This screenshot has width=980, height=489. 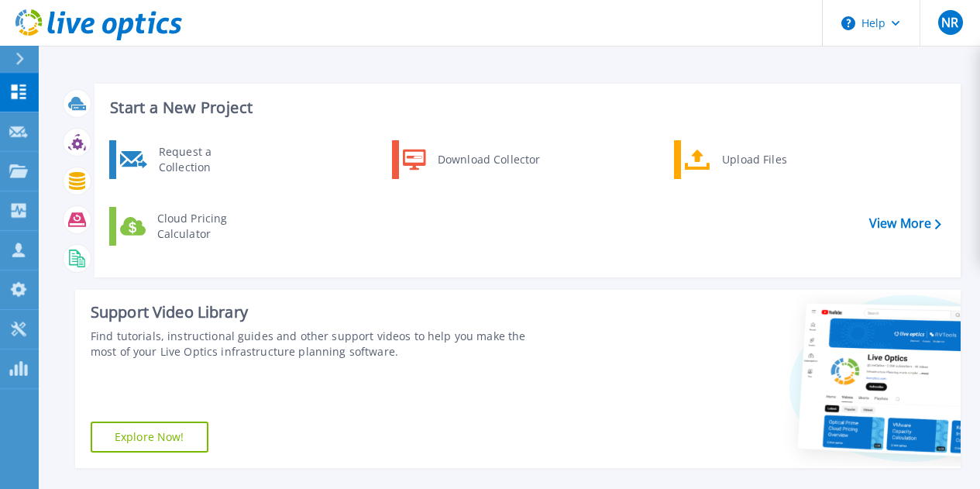 I want to click on div: Cloud Pricing Calculator, so click(x=207, y=226).